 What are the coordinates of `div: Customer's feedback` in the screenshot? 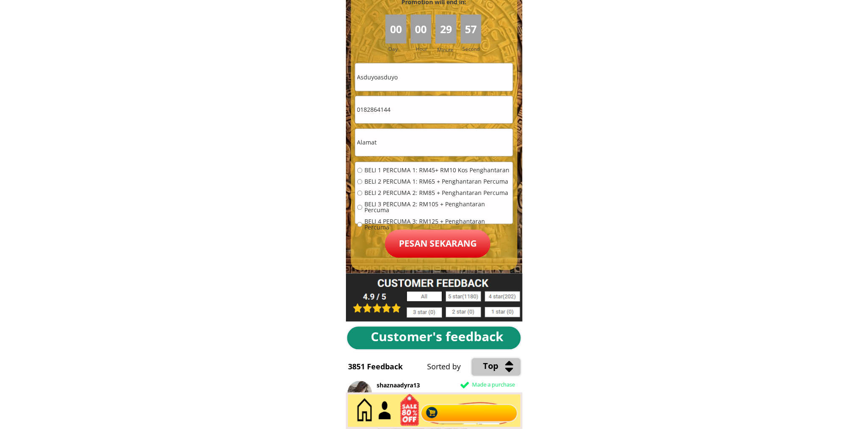 It's located at (441, 337).